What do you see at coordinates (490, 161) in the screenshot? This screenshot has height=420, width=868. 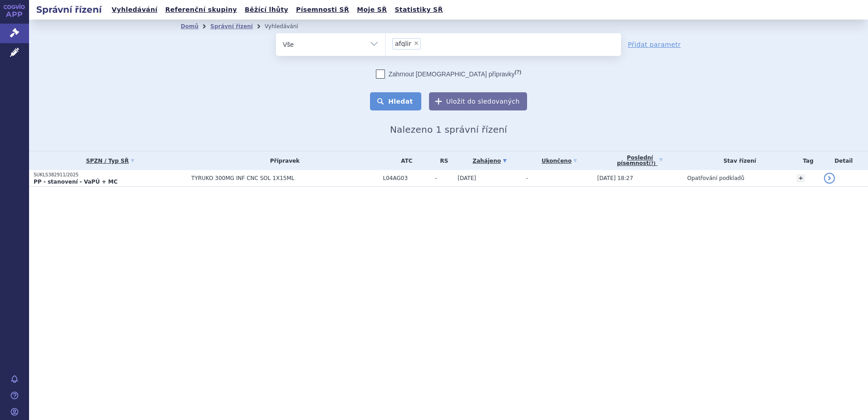 I see `a: Zahájeno` at bounding box center [490, 161].